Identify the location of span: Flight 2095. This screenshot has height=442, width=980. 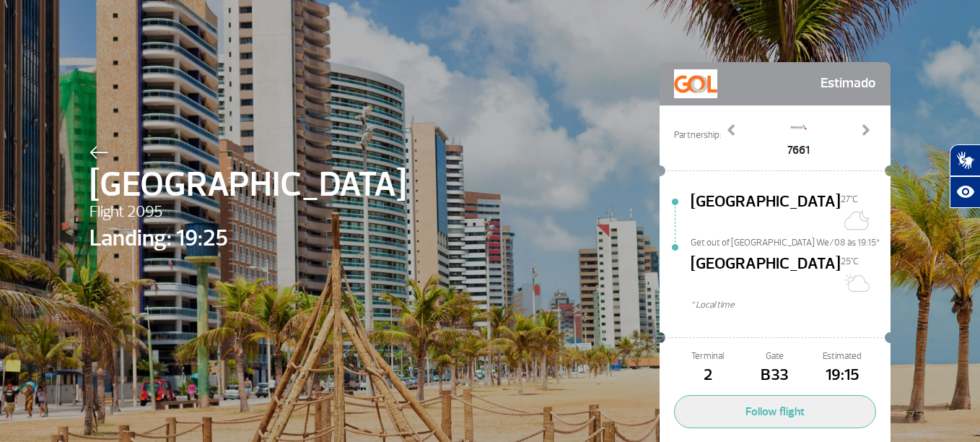
(247, 212).